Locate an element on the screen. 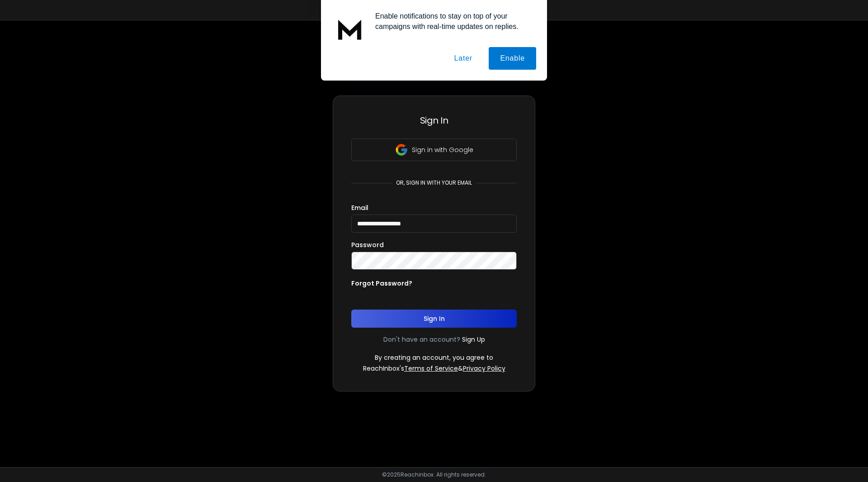 The width and height of the screenshot is (868, 482). img: notification icon is located at coordinates (350, 29).